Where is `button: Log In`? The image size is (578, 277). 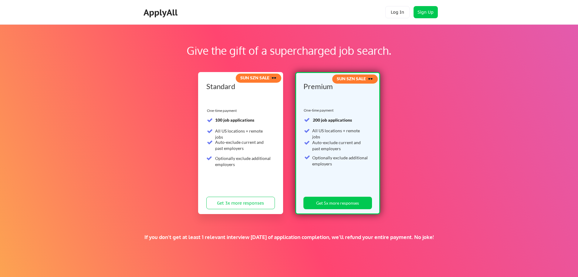
button: Log In is located at coordinates (398, 12).